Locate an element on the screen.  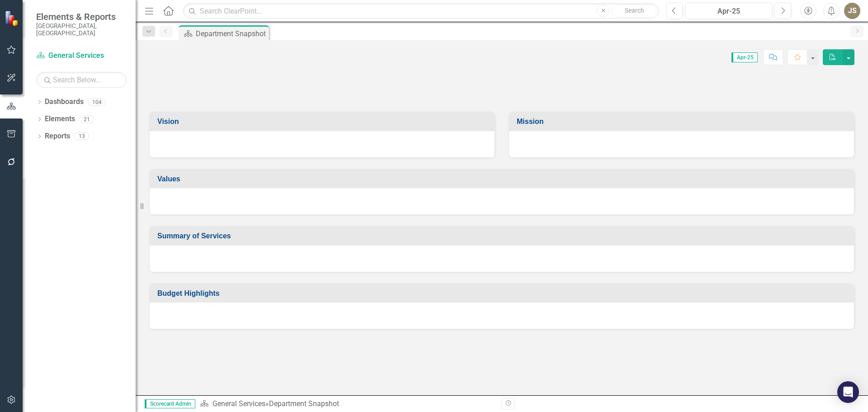
button: JS is located at coordinates (852, 11).